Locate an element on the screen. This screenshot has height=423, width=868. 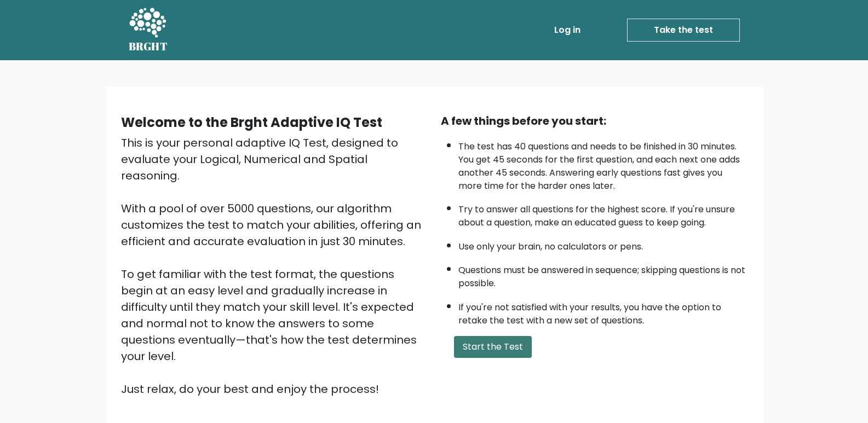
button: Start the Test is located at coordinates (493, 347).